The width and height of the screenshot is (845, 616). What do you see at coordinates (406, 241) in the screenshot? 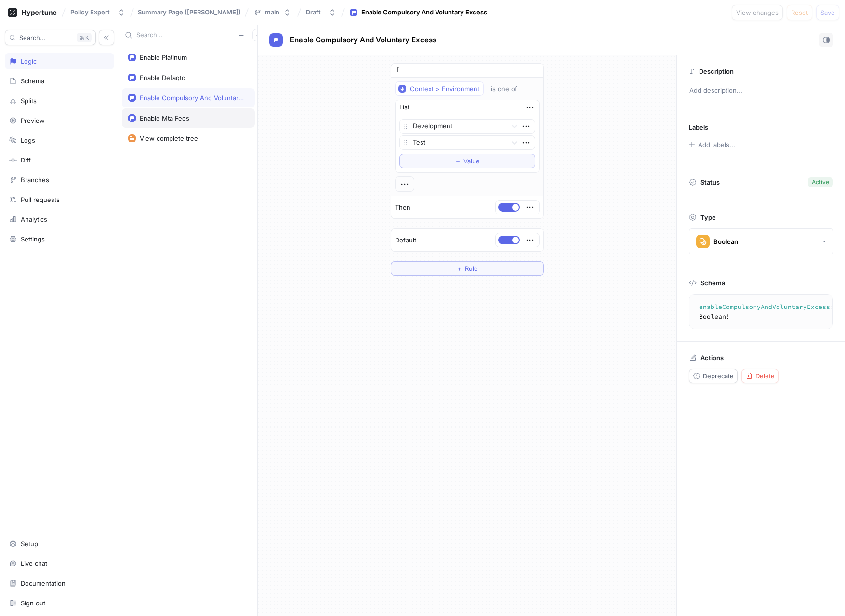
I see `p: Default` at bounding box center [406, 241].